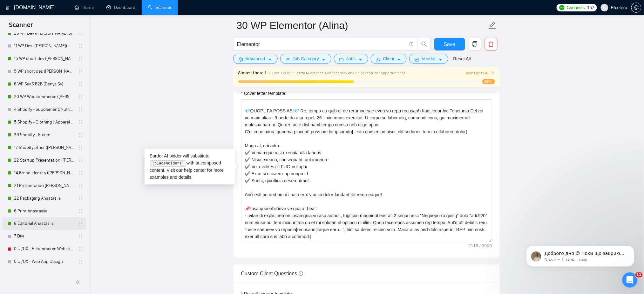 This screenshot has width=644, height=294. What do you see at coordinates (306, 59) in the screenshot?
I see `button: barsJob Categorycaret-down` at bounding box center [306, 59].